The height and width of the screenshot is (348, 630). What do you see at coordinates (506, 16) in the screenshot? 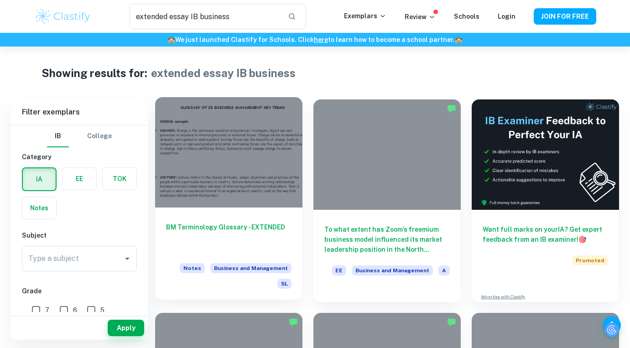
I see `a: Login` at bounding box center [506, 16].